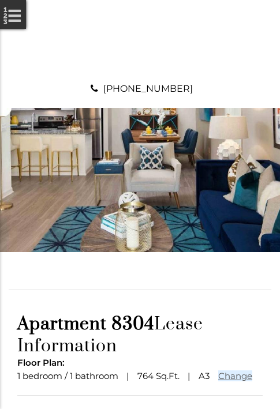 Image resolution: width=280 pixels, height=409 pixels. What do you see at coordinates (145, 376) in the screenshot?
I see `span: 764` at bounding box center [145, 376].